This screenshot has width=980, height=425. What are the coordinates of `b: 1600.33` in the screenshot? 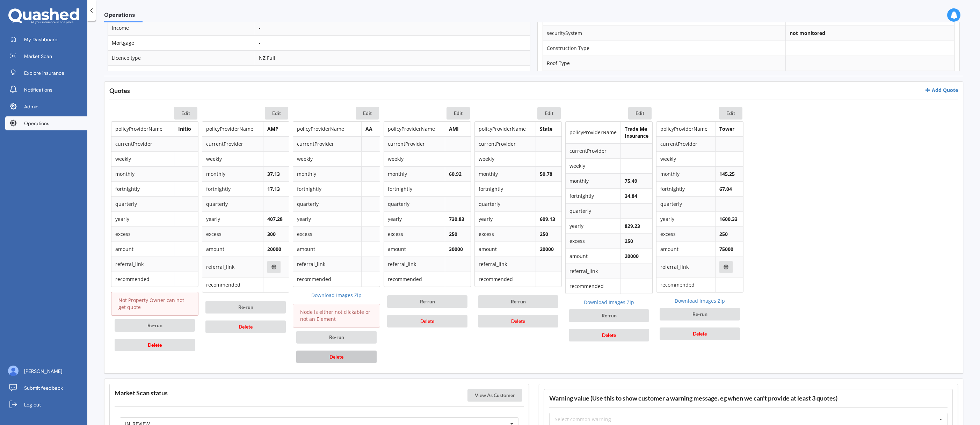 It's located at (729, 219).